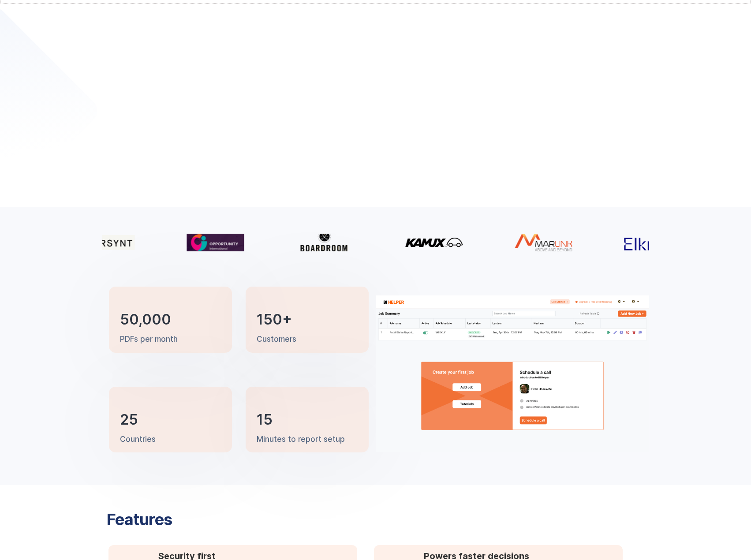  Describe the element at coordinates (217, 519) in the screenshot. I see `h3: Features` at that location.